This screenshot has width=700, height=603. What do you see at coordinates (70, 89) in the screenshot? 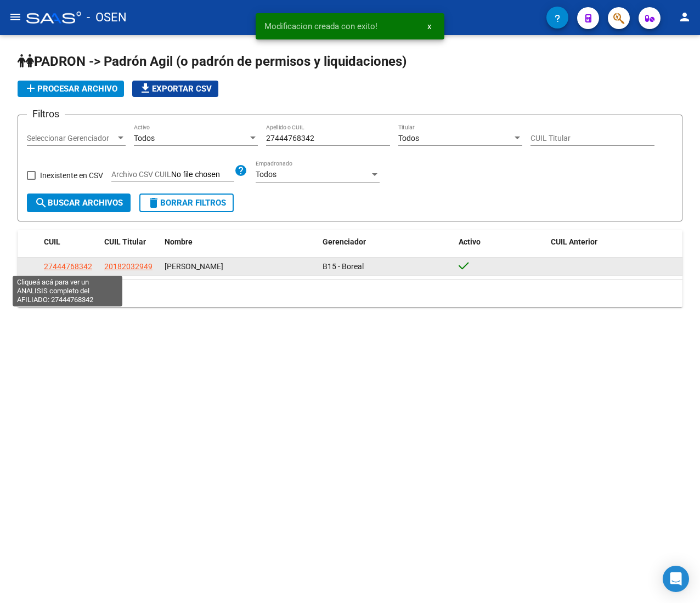
I see `span: Procesar archivo` at bounding box center [70, 89].